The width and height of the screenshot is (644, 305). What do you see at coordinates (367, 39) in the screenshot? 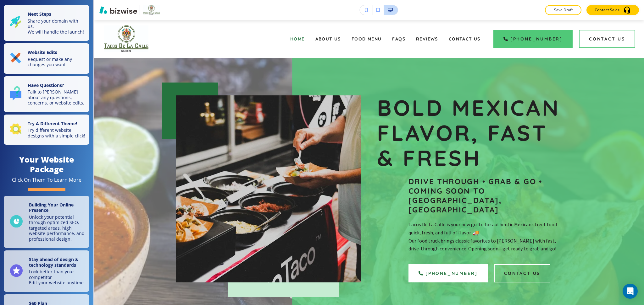
I see `span: Food Menu` at bounding box center [367, 39].